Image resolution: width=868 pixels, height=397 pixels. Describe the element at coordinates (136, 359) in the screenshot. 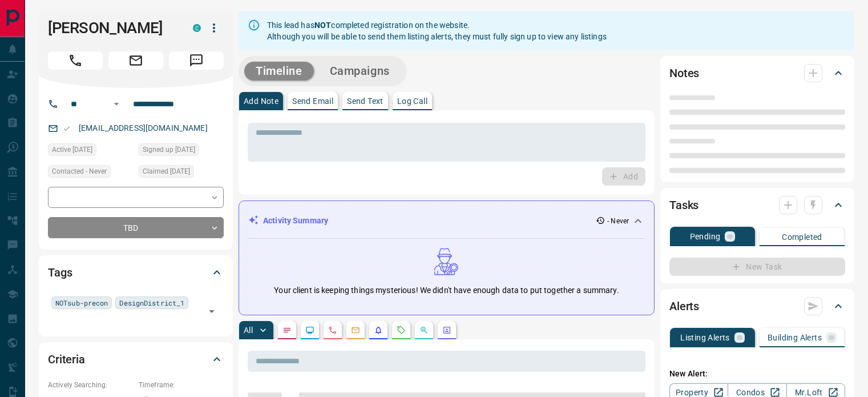

I see `div: Criteria` at that location.